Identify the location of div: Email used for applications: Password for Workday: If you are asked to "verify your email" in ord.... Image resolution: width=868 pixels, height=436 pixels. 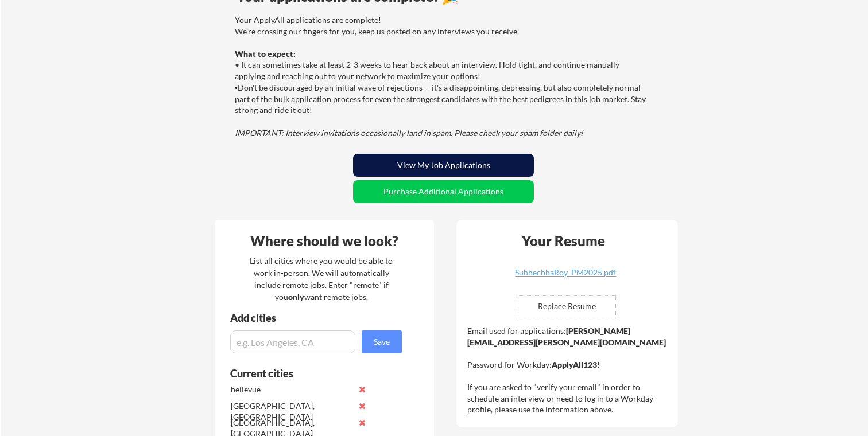
(569, 370).